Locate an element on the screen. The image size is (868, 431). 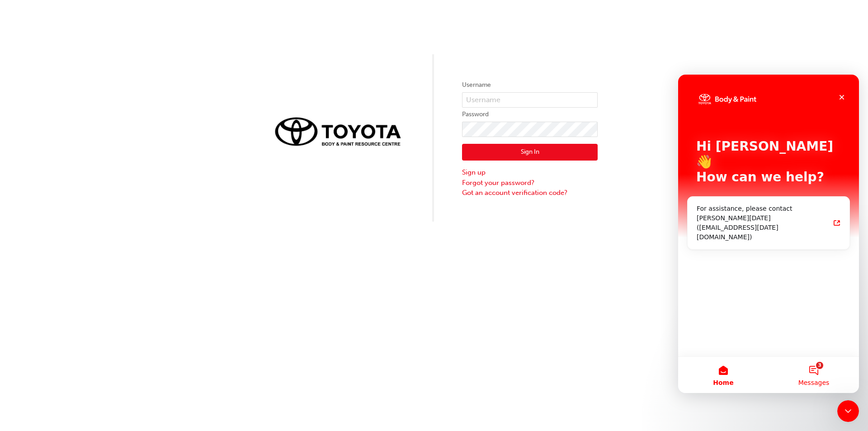
p: How can we help? is located at coordinates (90, 103).